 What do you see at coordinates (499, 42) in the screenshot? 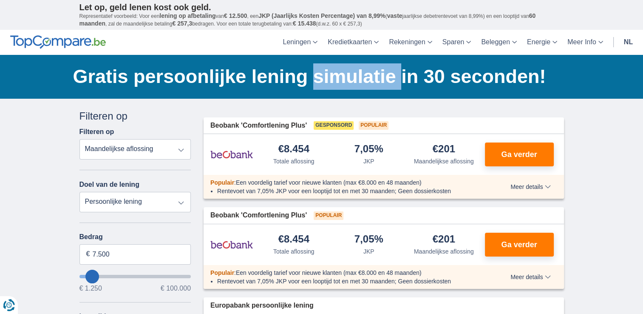
I see `a: Beleggen` at bounding box center [499, 42].